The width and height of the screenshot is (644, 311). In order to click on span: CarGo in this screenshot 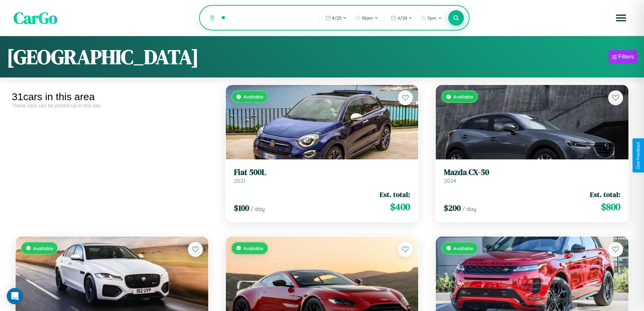, I will do `click(36, 18)`.